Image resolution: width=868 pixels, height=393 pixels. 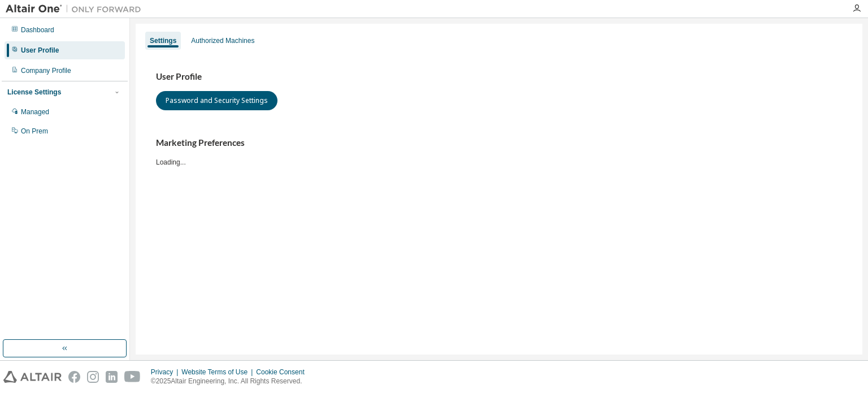 What do you see at coordinates (34, 92) in the screenshot?
I see `div: License Settings` at bounding box center [34, 92].